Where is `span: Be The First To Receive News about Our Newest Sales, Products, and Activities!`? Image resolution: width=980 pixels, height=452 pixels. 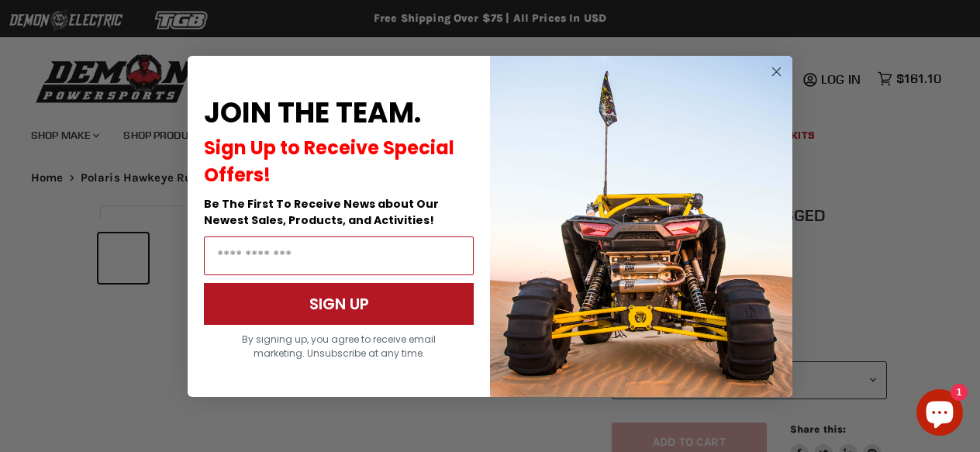
span: Be The First To Receive News about Our Newest Sales, Products, and Activities! is located at coordinates (321, 212).